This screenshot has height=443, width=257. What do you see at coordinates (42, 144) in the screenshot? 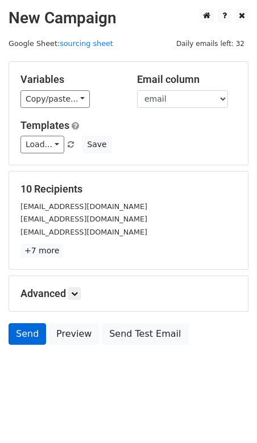
I see `a: Load...` at bounding box center [42, 144].